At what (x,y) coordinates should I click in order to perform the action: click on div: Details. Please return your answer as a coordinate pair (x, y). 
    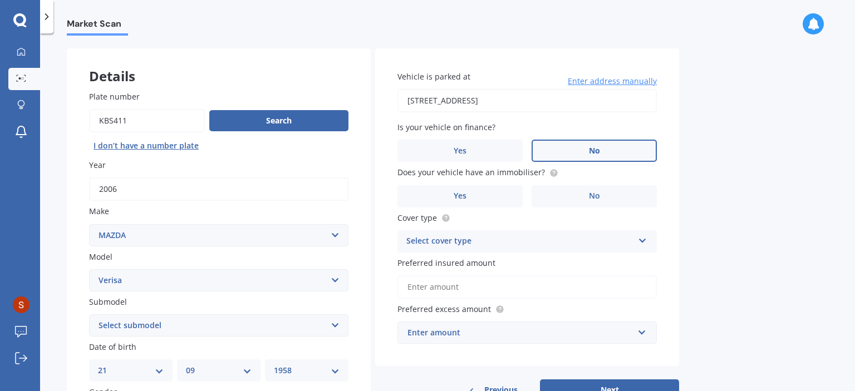
    Looking at the image, I should click on (219, 65).